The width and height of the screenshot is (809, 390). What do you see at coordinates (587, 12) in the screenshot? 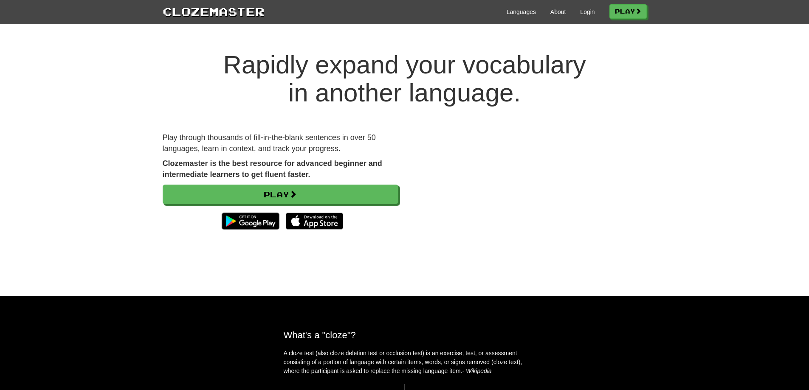
I see `a: Login` at bounding box center [587, 12].